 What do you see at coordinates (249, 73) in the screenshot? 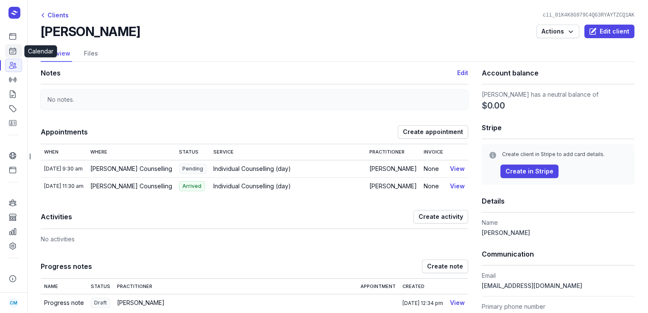
I see `h1: Notes` at bounding box center [249, 73].